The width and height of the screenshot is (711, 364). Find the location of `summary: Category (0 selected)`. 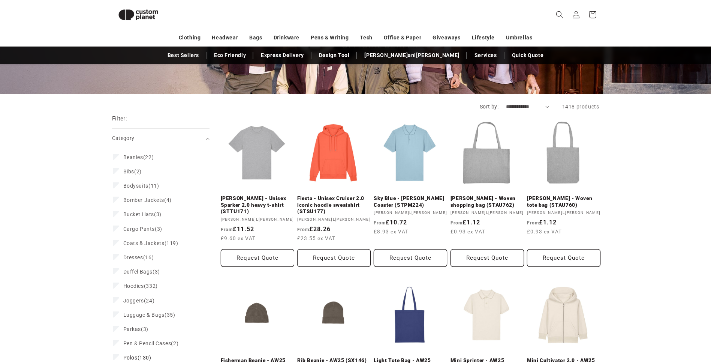

summary: Category (0 selected) is located at coordinates (161, 138).